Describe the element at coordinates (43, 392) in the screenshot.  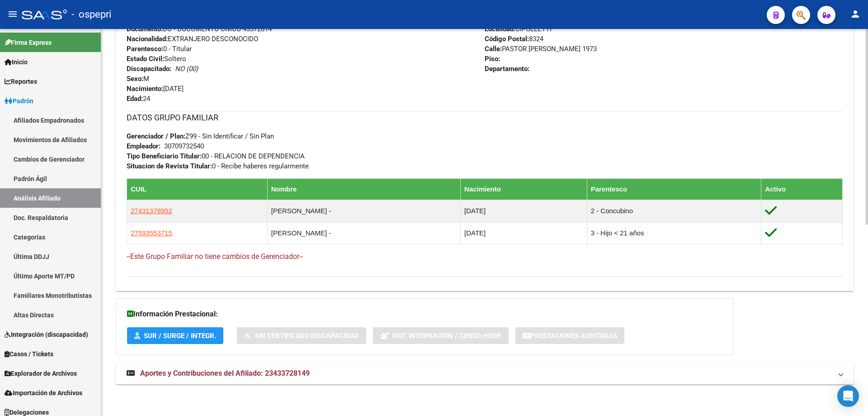
I see `span: Importación de Archivos` at that location.